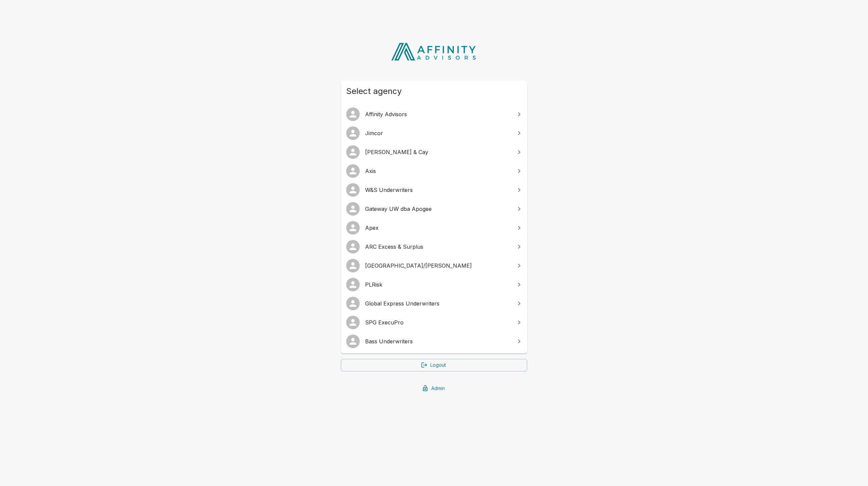 The height and width of the screenshot is (486, 868). What do you see at coordinates (434, 171) in the screenshot?
I see `a: Axis` at bounding box center [434, 171].